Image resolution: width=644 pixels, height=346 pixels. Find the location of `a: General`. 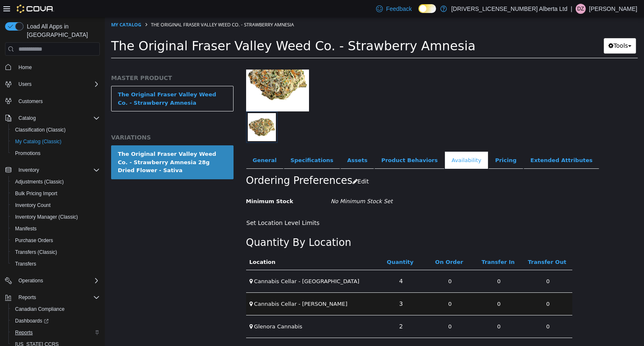

a: General is located at coordinates (160, 143).